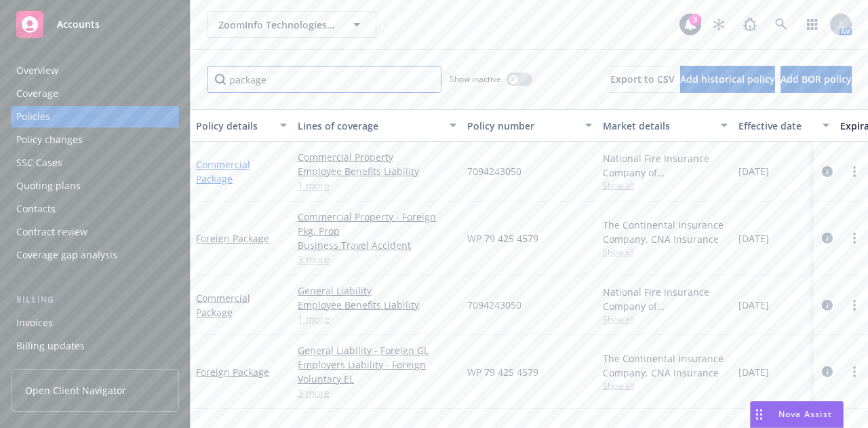 This screenshot has width=868, height=428. What do you see at coordinates (642, 80) in the screenshot?
I see `button: Export to CSV` at bounding box center [642, 80].